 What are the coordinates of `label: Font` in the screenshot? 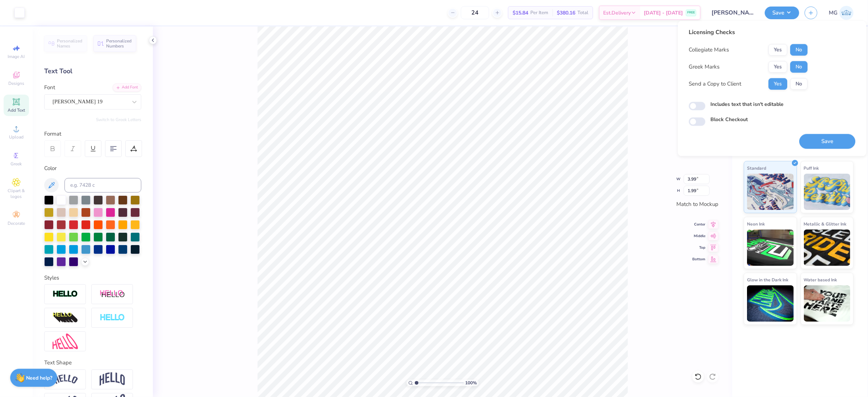 It's located at (50, 87).